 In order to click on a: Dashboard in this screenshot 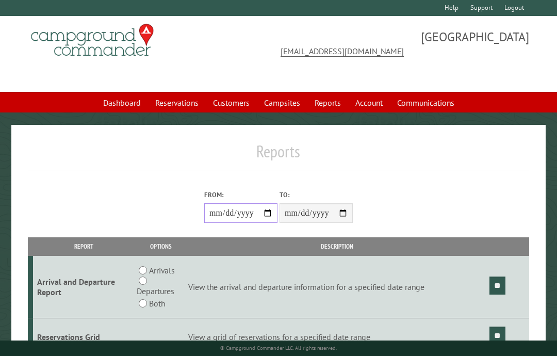, I will do `click(122, 103)`.